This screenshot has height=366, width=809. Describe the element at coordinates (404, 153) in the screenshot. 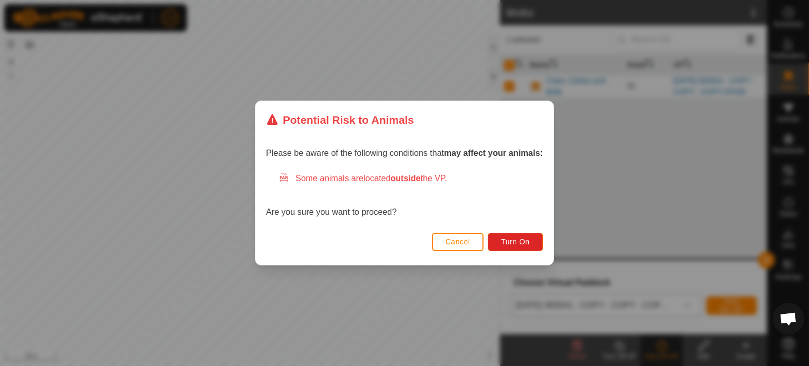

I see `span: Please be aware of the following conditions that` at that location.